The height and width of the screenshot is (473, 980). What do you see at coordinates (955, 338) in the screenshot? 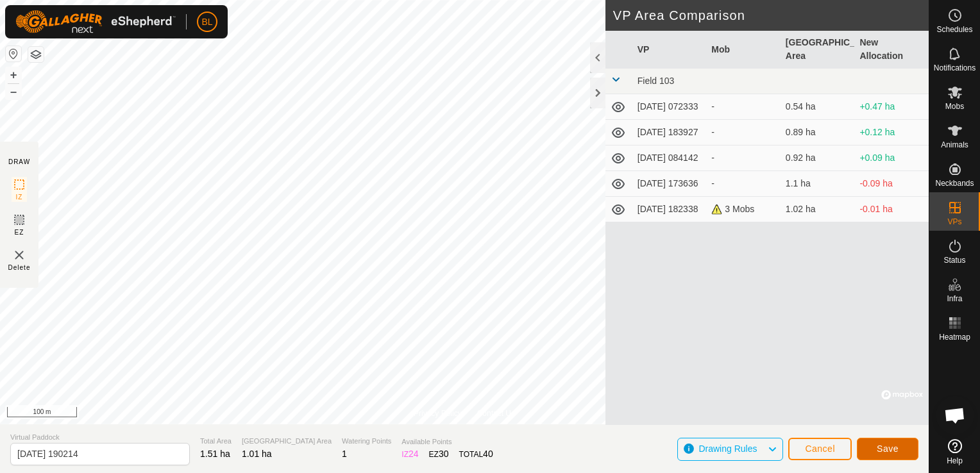
I see `span: Heatmap` at bounding box center [955, 338].